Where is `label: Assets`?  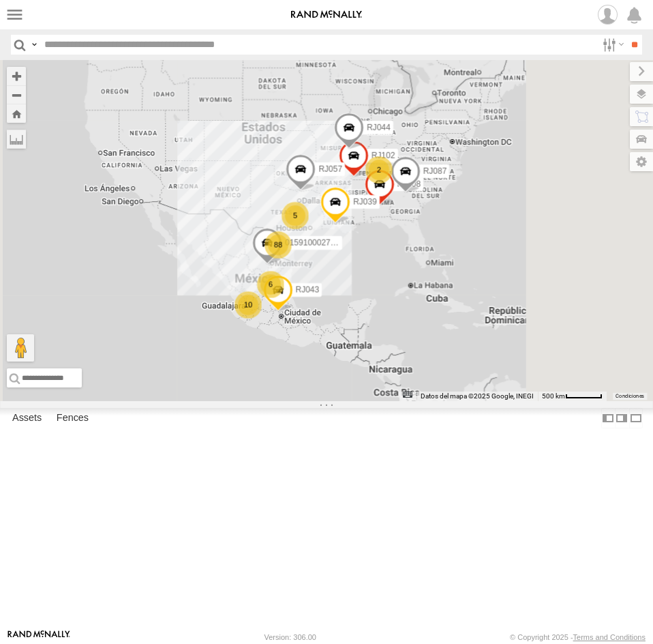 label: Assets is located at coordinates (26, 418).